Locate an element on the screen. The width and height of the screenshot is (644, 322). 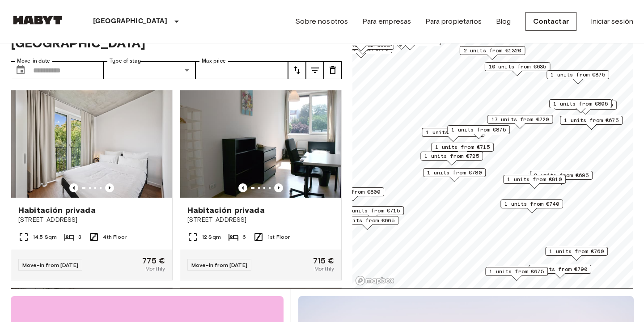
span: 2 units from €695 is located at coordinates (561, 175).